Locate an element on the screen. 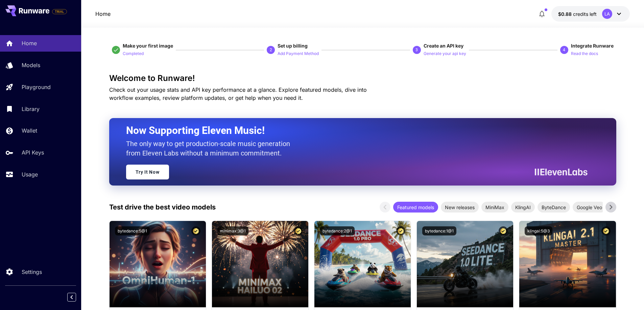 The image size is (644, 310). p: Library is located at coordinates (30, 109).